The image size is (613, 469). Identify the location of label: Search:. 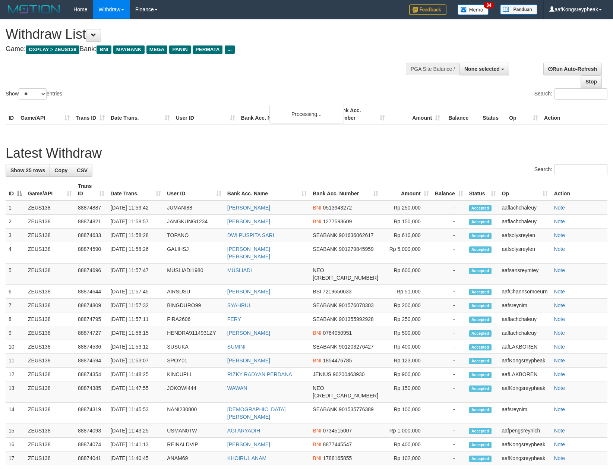
(571, 94).